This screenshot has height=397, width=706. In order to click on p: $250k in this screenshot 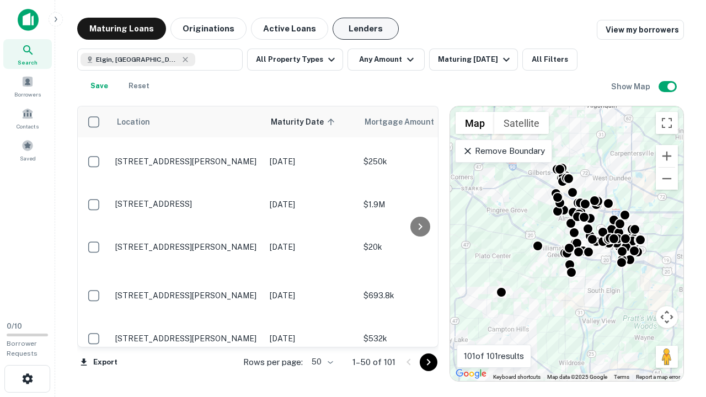, I will do `click(418, 162)`.